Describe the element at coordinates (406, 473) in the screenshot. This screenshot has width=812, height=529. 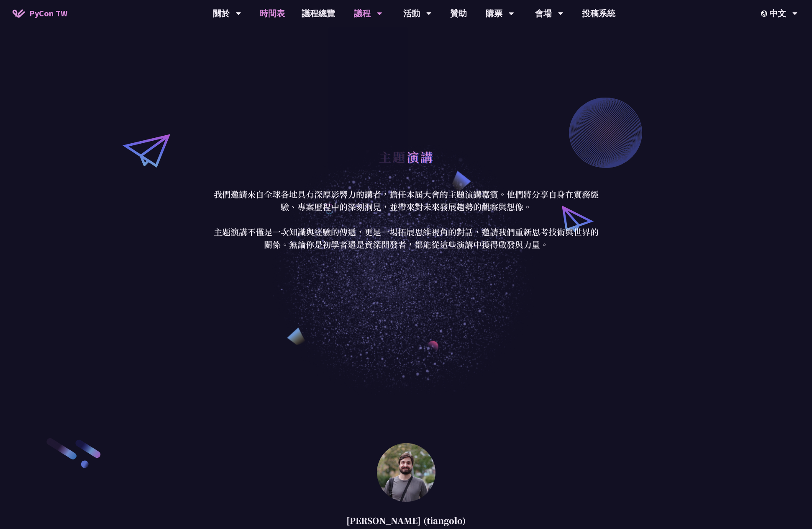
I see `img: Sebastián Ramírez (tiangolo)` at that location.